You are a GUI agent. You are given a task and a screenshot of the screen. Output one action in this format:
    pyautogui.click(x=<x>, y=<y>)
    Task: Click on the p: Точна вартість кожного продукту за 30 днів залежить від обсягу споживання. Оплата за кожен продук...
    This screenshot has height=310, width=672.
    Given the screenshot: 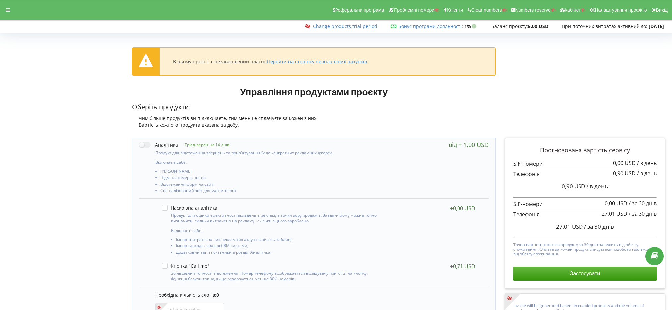 What is the action you would take?
    pyautogui.click(x=584, y=249)
    